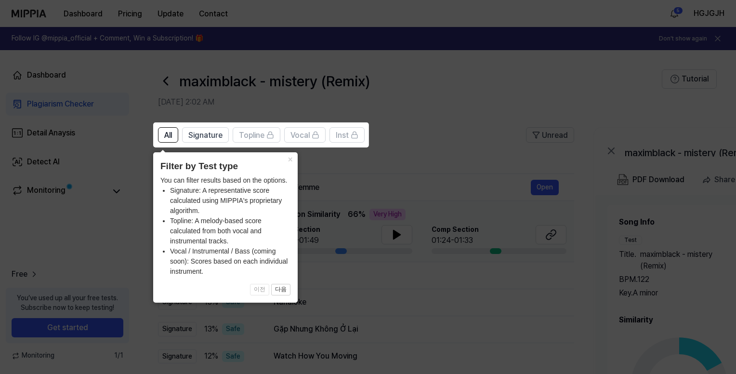  I want to click on span: Signature, so click(205, 135).